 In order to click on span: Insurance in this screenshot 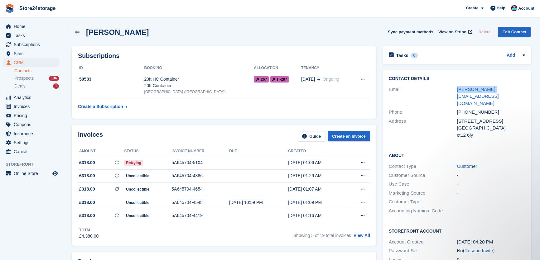, I will do `click(32, 134)`.